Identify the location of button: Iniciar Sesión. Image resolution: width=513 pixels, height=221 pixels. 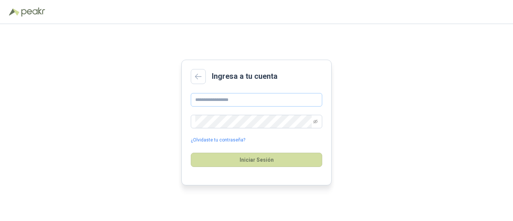
(256, 160).